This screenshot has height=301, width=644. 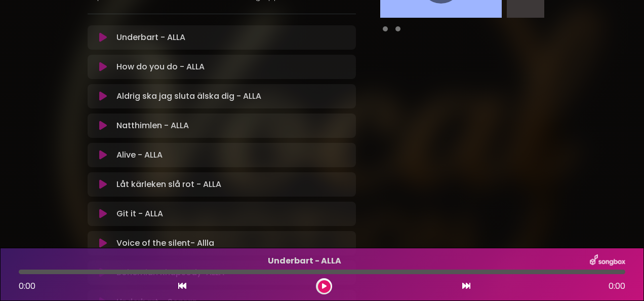 I want to click on p: Låt kärleken slå rot - ALLA, so click(x=233, y=184).